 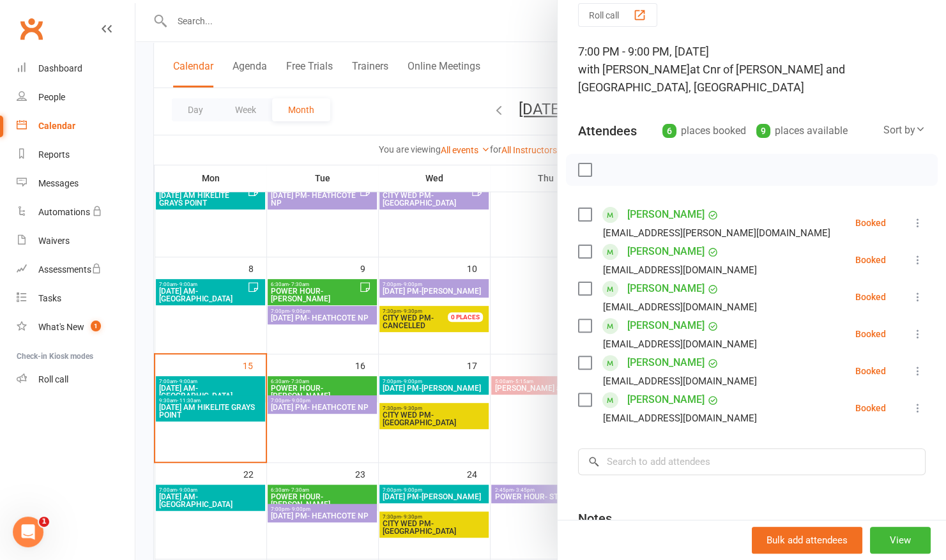 I want to click on div: Reports, so click(x=54, y=154).